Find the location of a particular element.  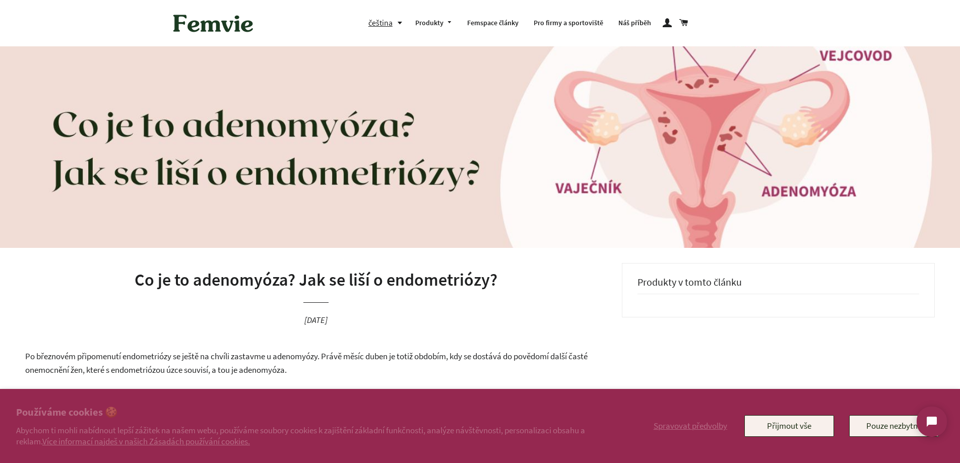

h3: Produkty v tomto článku is located at coordinates (778, 285).